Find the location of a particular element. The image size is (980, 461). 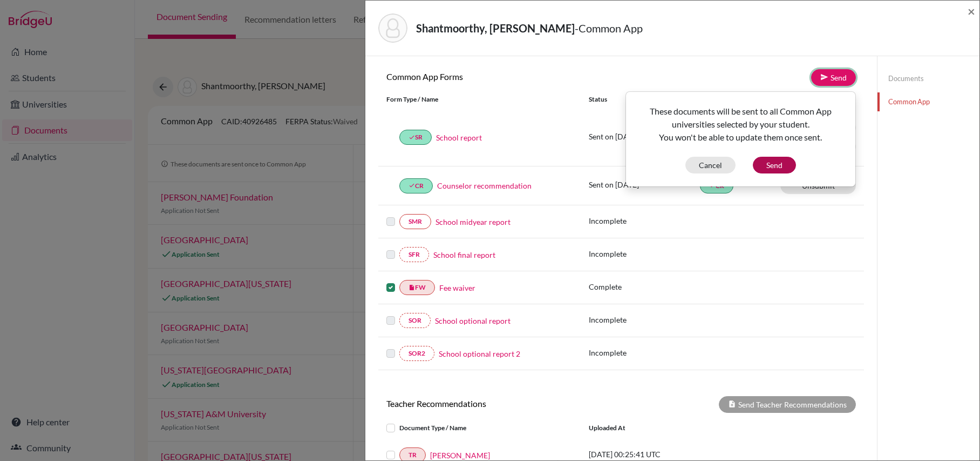

button: Send is located at coordinates (774, 165).